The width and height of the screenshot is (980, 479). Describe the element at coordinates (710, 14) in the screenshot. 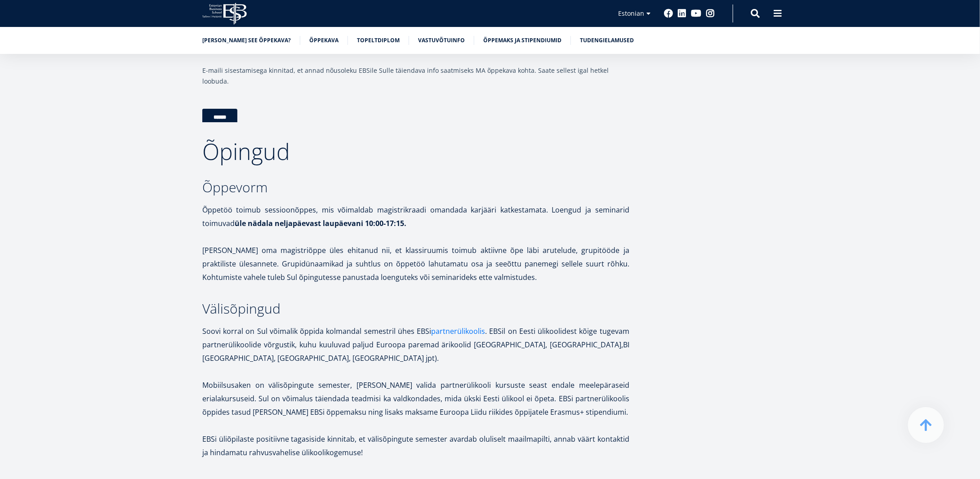

I see `a: Instagram` at that location.